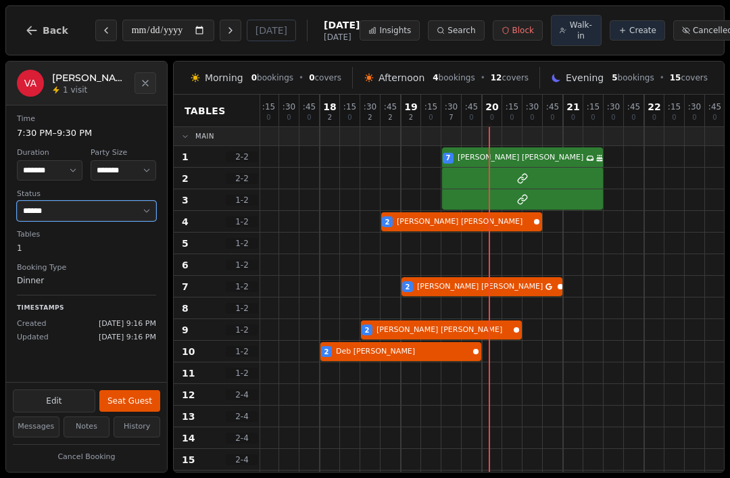 The image size is (730, 478). What do you see at coordinates (36, 426) in the screenshot?
I see `button: Messages` at bounding box center [36, 426].